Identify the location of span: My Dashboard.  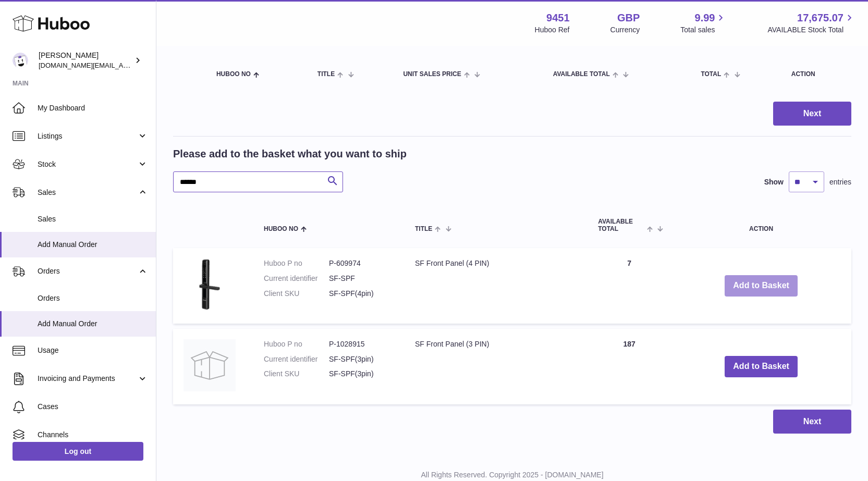
(93, 108).